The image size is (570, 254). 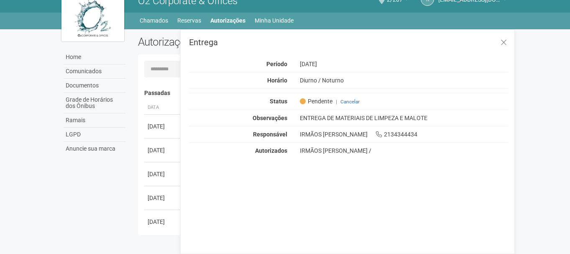 What do you see at coordinates (163, 107) in the screenshot?
I see `th: Data` at bounding box center [163, 107].